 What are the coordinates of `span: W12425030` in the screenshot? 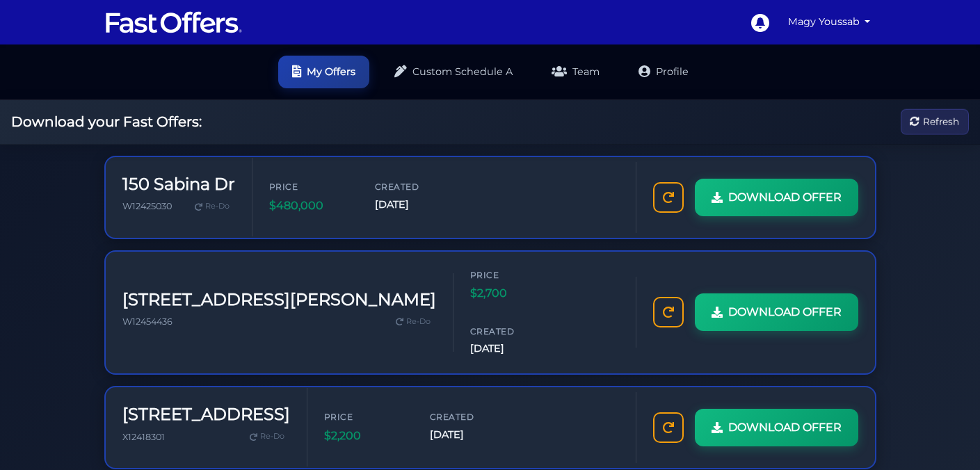 It's located at (147, 206).